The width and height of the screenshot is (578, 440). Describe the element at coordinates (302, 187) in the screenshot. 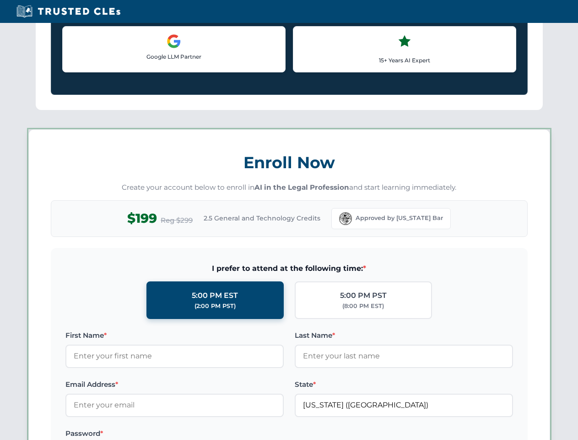

I see `strong: AI in the Legal Profession` at that location.